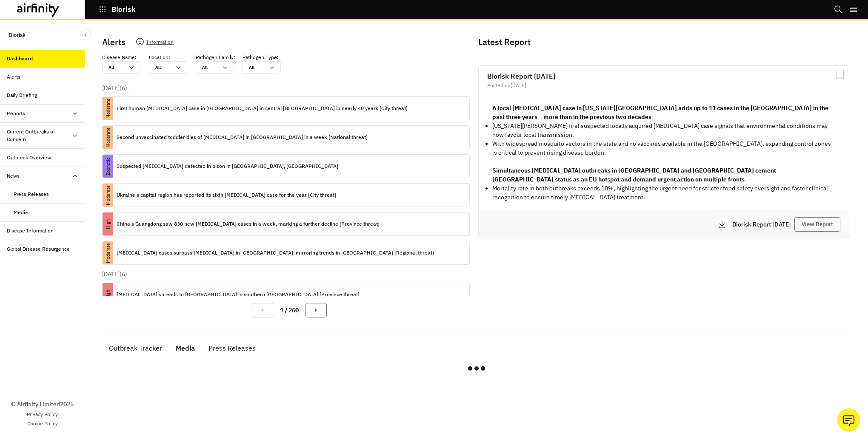 The width and height of the screenshot is (868, 436). What do you see at coordinates (663, 42) in the screenshot?
I see `p: Latest Report` at bounding box center [663, 42].